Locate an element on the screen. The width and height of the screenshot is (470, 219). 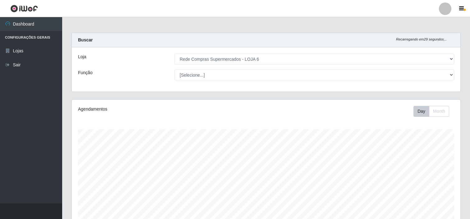
img: CoreUI Logo is located at coordinates (24, 8).